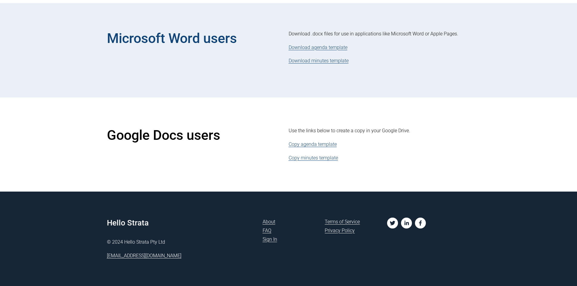  What do you see at coordinates (342, 222) in the screenshot?
I see `a: Terms of Service` at bounding box center [342, 222].